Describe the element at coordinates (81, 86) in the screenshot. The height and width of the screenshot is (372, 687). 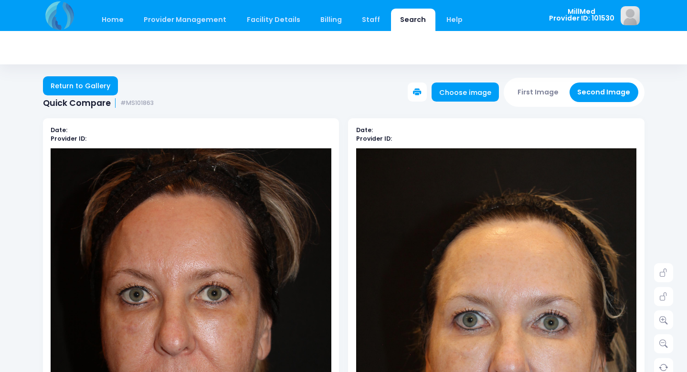
I see `a: Return to Gallery` at that location.